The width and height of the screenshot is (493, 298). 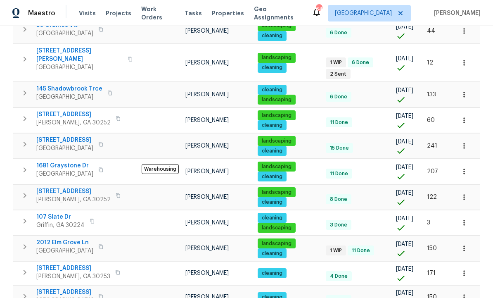 I want to click on span: 150, so click(x=432, y=248).